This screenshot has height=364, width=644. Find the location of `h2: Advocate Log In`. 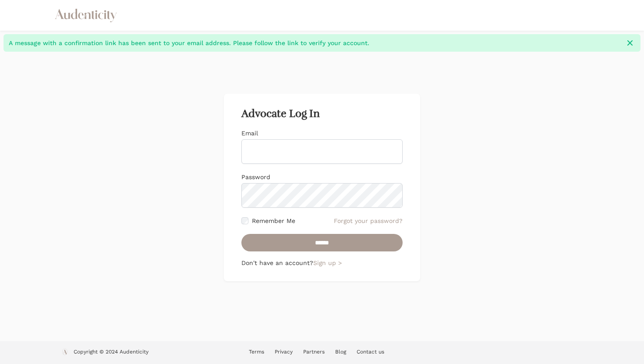

h2: Advocate Log In is located at coordinates (322, 114).